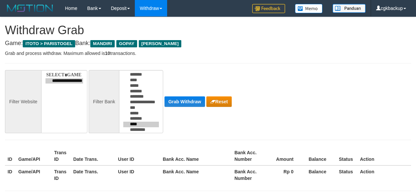 The width and height of the screenshot is (416, 196). Describe the element at coordinates (268, 9) in the screenshot. I see `img: Feedback.jpg` at that location.